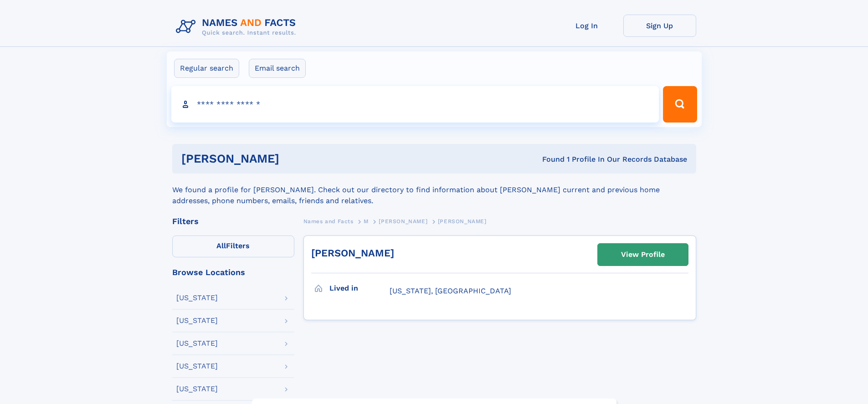 The width and height of the screenshot is (868, 404). I want to click on input: search input, so click(415, 105).